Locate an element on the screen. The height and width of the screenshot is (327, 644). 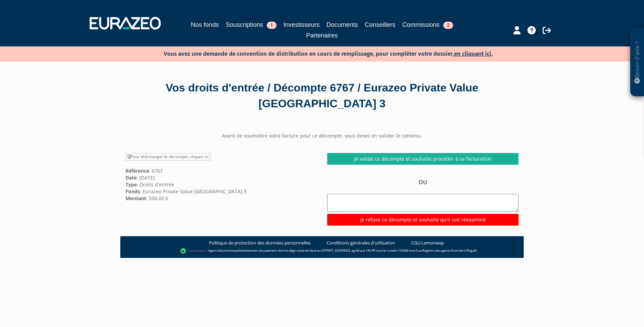
a: Politique de protection des données personnelles is located at coordinates (259, 243).